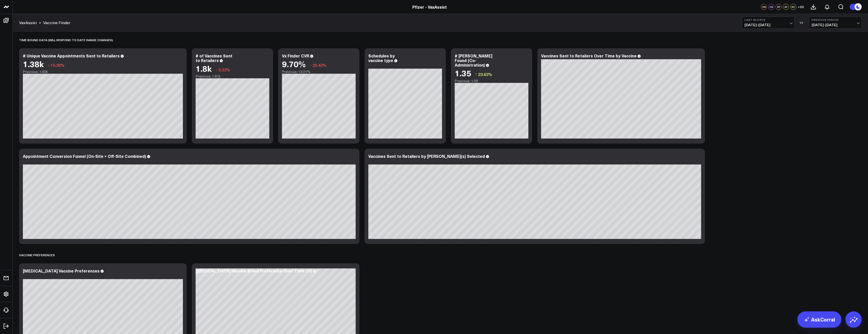 The width and height of the screenshot is (868, 334). Describe the element at coordinates (85, 157) in the screenshot. I see `div: Appointment Conversion Funnel (On-Site + Off-Site Combined)` at that location.